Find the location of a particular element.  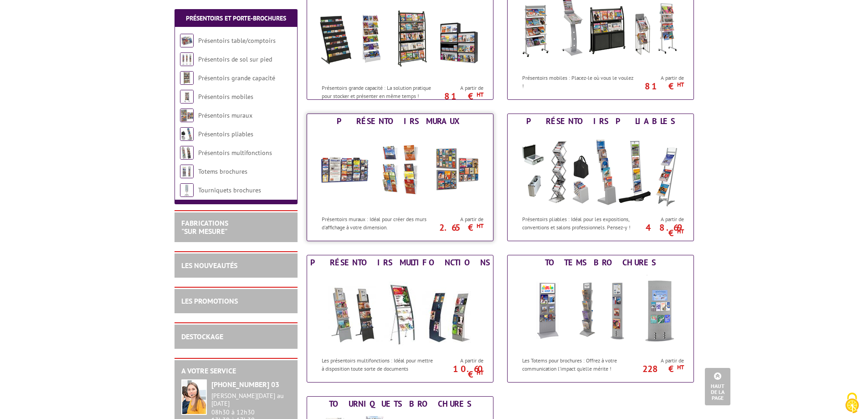

img: Présentoirs mobiles is located at coordinates (187, 96).